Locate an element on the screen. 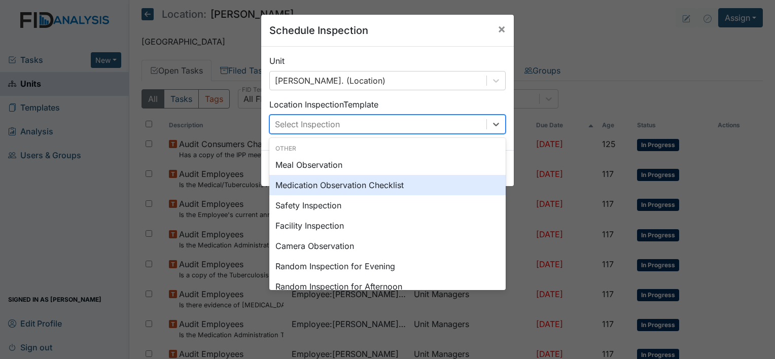  label: Unit is located at coordinates (277, 61).